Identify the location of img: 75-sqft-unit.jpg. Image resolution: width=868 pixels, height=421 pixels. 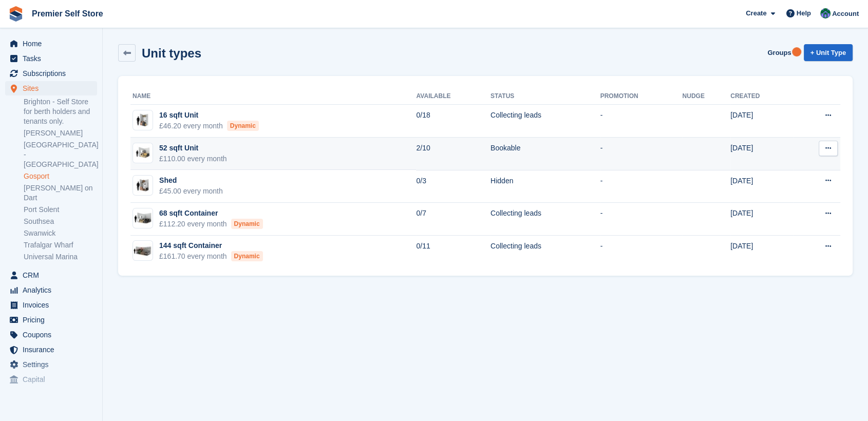
(143, 218).